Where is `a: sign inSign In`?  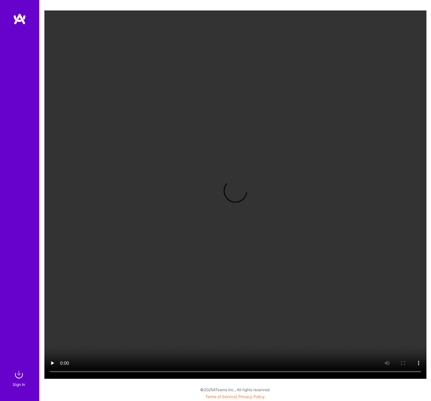
a: sign inSign In is located at coordinates (20, 377).